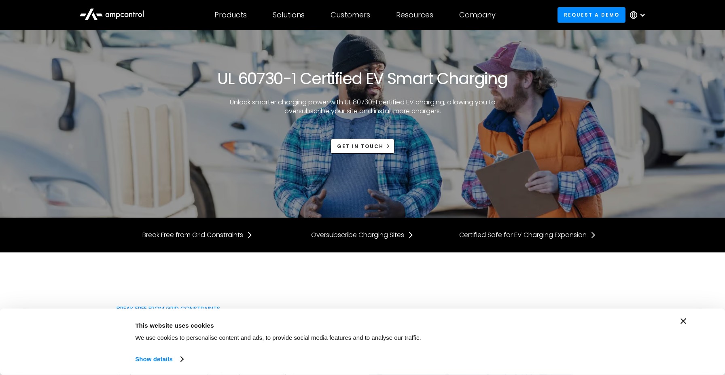 Image resolution: width=725 pixels, height=375 pixels. Describe the element at coordinates (592, 15) in the screenshot. I see `a: Request a demo` at that location.